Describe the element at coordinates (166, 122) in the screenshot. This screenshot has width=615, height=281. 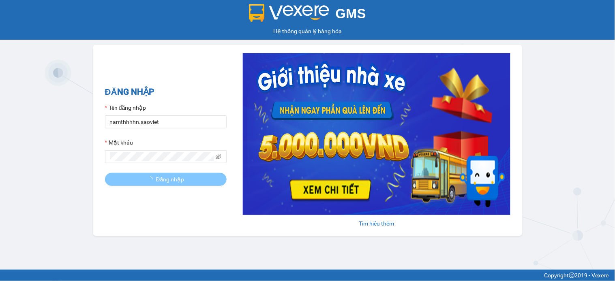
I see `input: Tên đăng nhập` at that location.